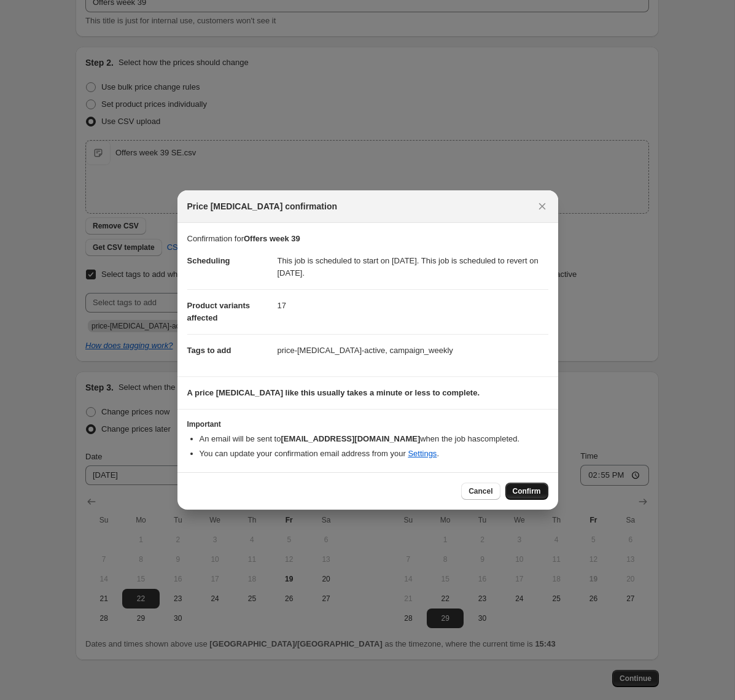 This screenshot has height=700, width=735. I want to click on button: Close, so click(542, 206).